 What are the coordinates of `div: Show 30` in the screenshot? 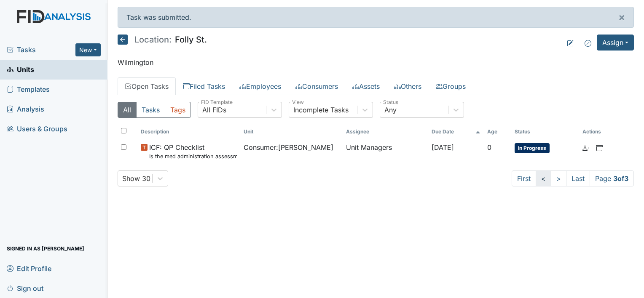 It's located at (136, 179).